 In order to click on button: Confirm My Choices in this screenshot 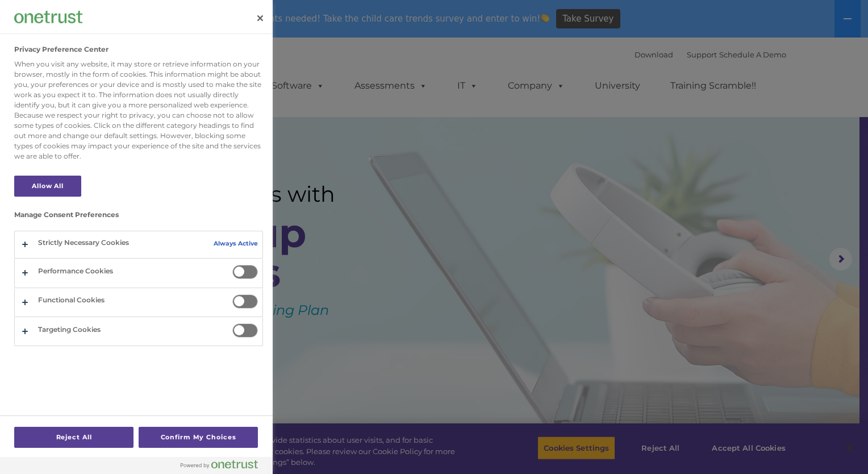, I will do `click(198, 437)`.